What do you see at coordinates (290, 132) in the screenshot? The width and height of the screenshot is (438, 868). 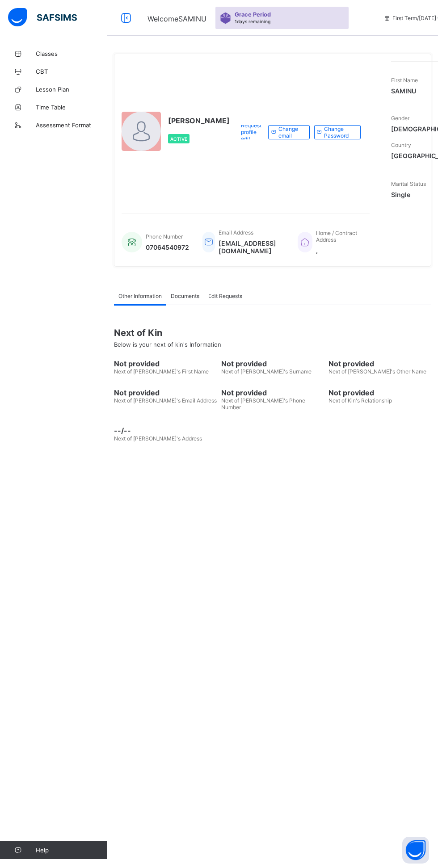 I see `span: Change email` at bounding box center [290, 132].